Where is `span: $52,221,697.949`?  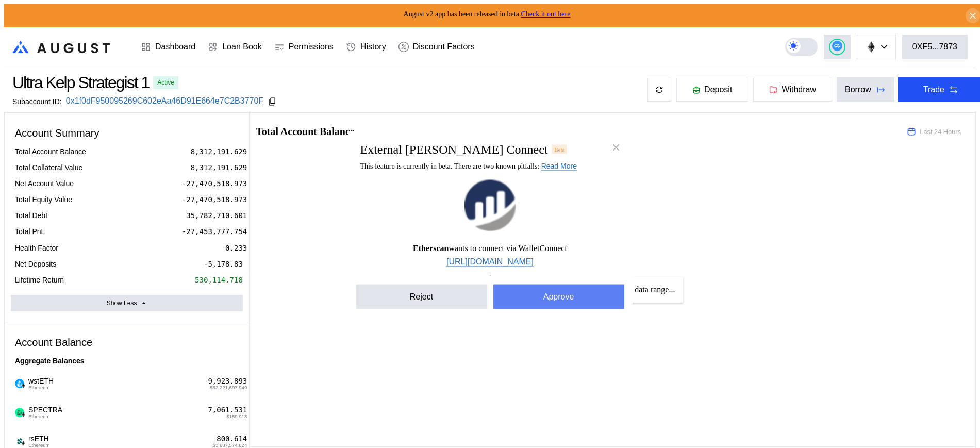 span: $52,221,697.949 is located at coordinates (229, 388).